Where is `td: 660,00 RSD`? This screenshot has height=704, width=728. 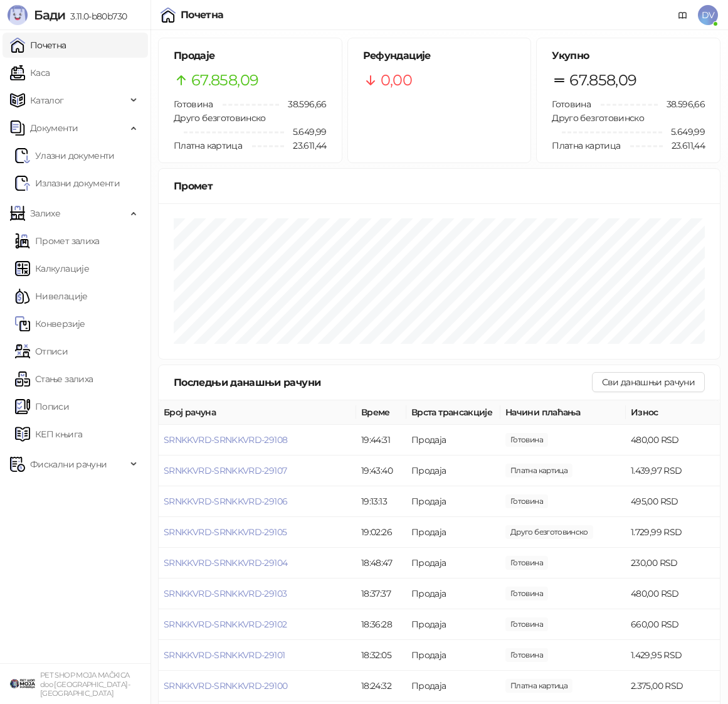 td: 660,00 RSD is located at coordinates (672, 624).